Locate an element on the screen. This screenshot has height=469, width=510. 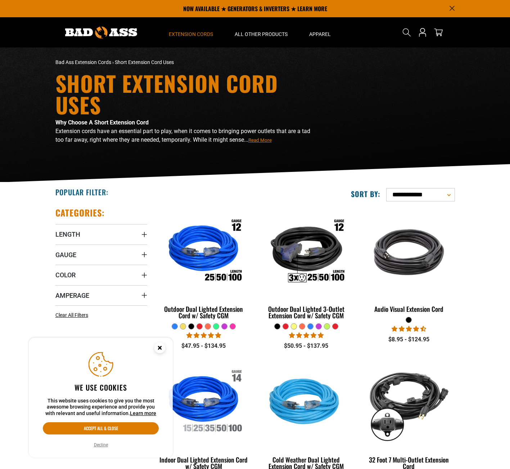
summary: Amperage is located at coordinates (101, 295).